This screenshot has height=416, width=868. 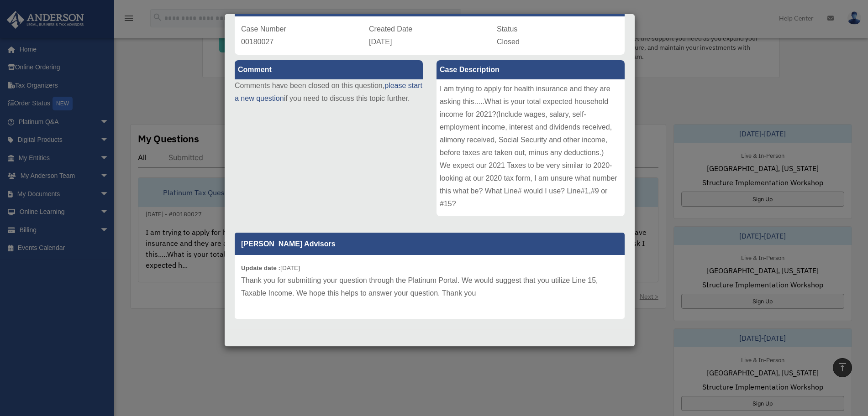 I want to click on span: Case Number, so click(x=263, y=29).